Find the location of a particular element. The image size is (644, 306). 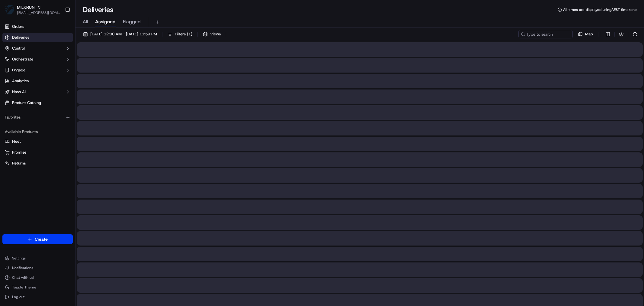

a: Returns is located at coordinates (38, 163).